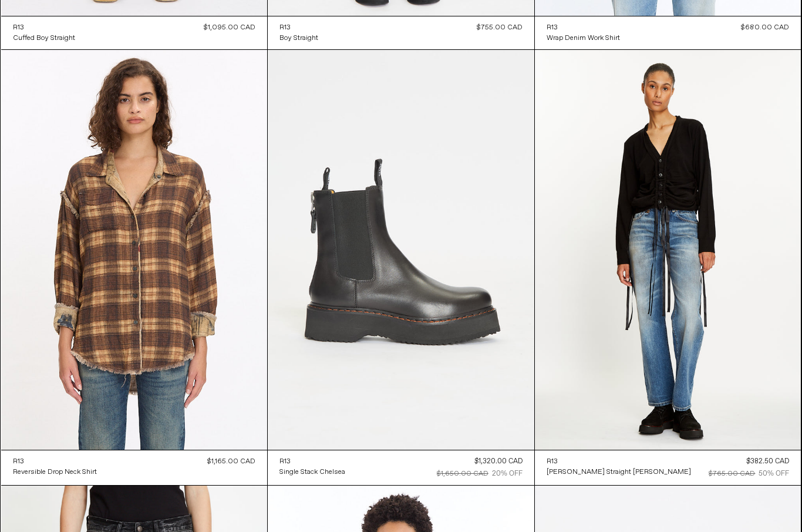 This screenshot has height=532, width=802. I want to click on div: Wrap Denim Work Shirt, so click(583, 38).